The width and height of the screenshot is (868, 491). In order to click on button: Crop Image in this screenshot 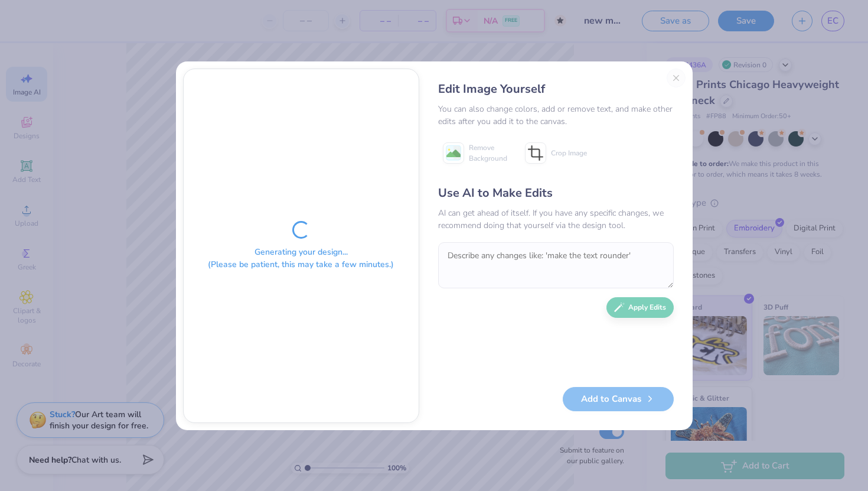, I will do `click(557, 153)`.